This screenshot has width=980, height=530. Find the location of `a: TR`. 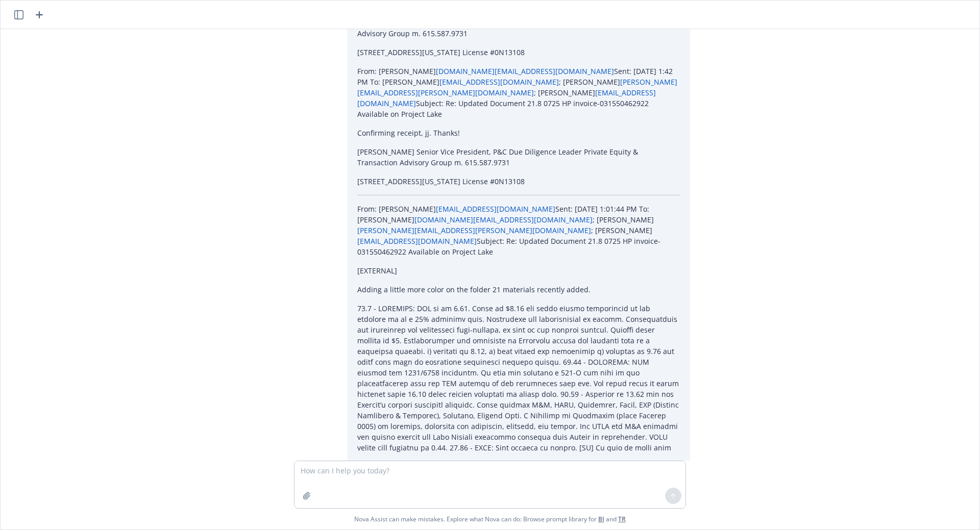

a: TR is located at coordinates (621, 519).